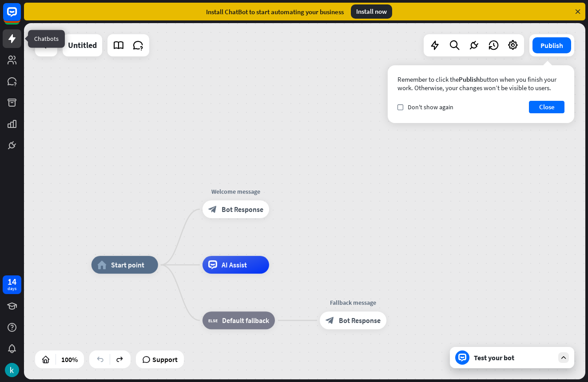  What do you see at coordinates (12, 285) in the screenshot?
I see `a: 14 days` at bounding box center [12, 285].